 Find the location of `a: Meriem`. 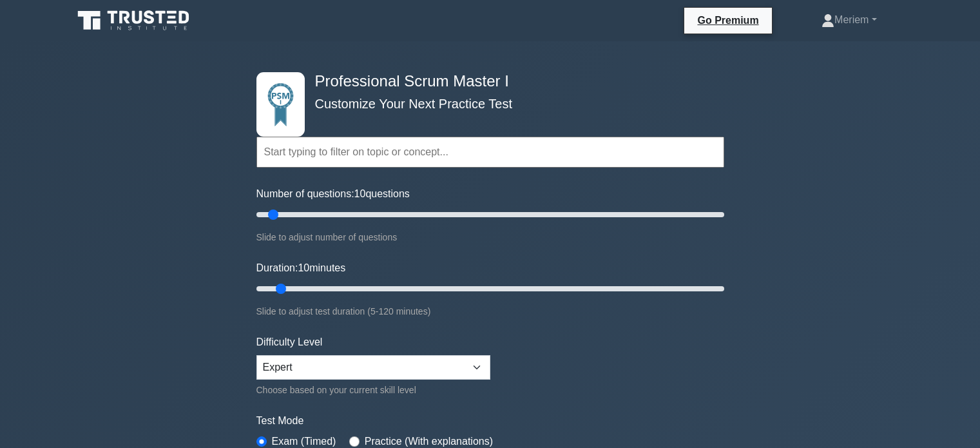

a: Meriem is located at coordinates (849, 20).